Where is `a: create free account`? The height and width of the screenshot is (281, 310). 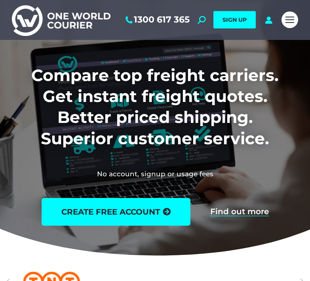 a: create free account is located at coordinates (116, 212).